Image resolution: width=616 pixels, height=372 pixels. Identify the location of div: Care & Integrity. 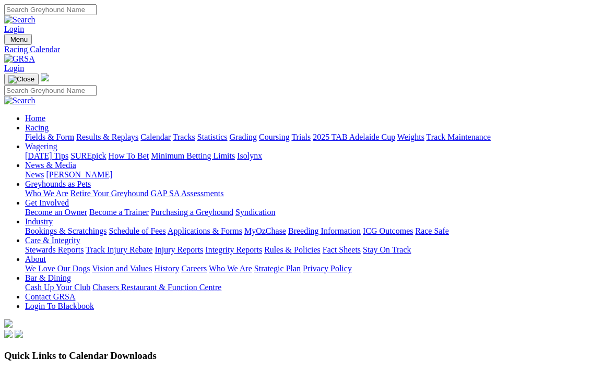
(318, 250).